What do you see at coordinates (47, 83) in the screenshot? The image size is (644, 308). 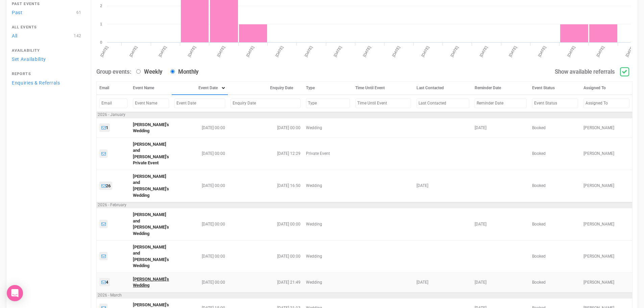 I see `a: Enquiries & Referrals` at bounding box center [47, 83].